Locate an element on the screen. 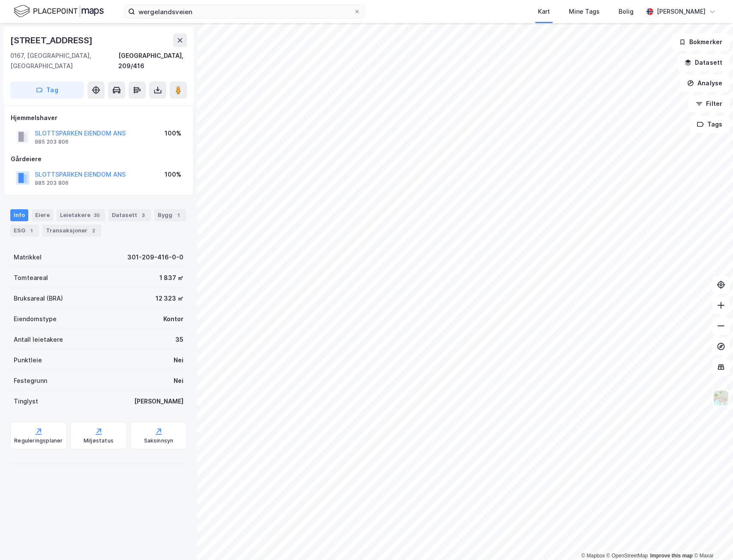 The image size is (733, 560). div: 301-209-416-0-0 is located at coordinates (155, 257).